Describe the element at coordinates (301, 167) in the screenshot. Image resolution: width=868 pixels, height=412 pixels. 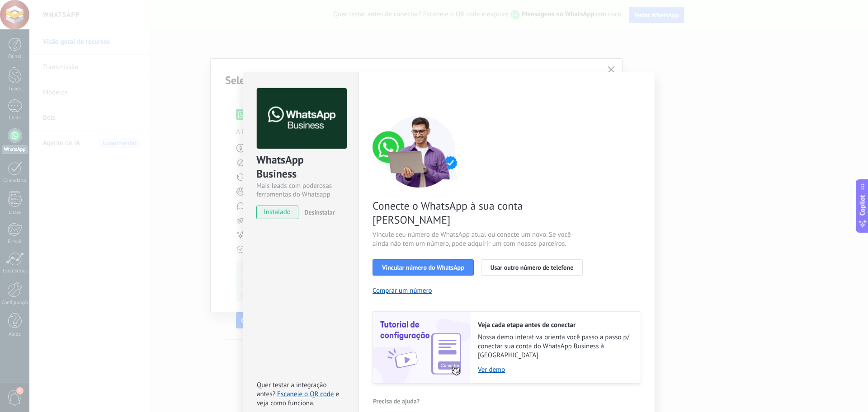
I see `div: WhatsApp Business` at that location.